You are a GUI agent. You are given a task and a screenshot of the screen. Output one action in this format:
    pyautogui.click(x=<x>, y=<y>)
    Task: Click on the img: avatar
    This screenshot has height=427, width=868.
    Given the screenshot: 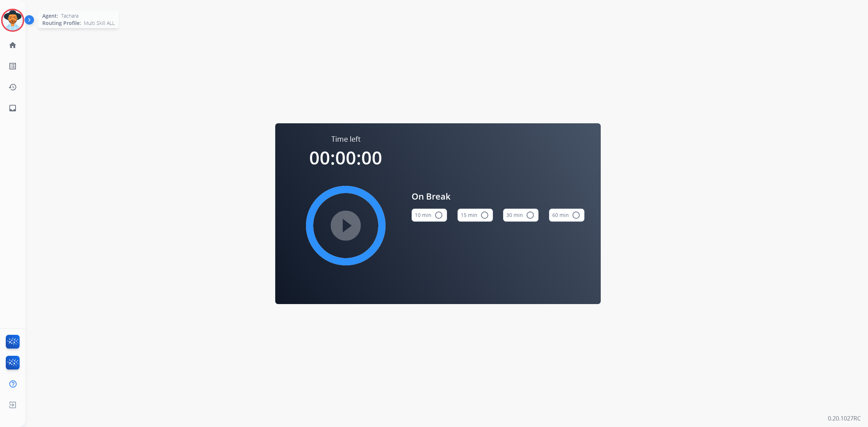 What is the action you would take?
    pyautogui.click(x=13, y=20)
    